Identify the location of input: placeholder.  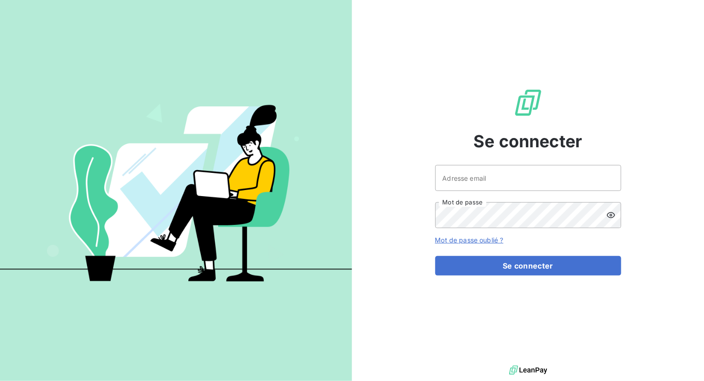
(528, 178).